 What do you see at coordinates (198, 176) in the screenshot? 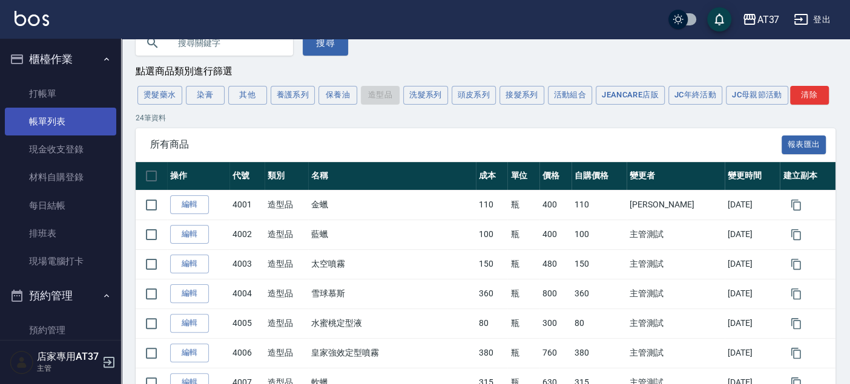
I see `th: 操作` at bounding box center [198, 176].